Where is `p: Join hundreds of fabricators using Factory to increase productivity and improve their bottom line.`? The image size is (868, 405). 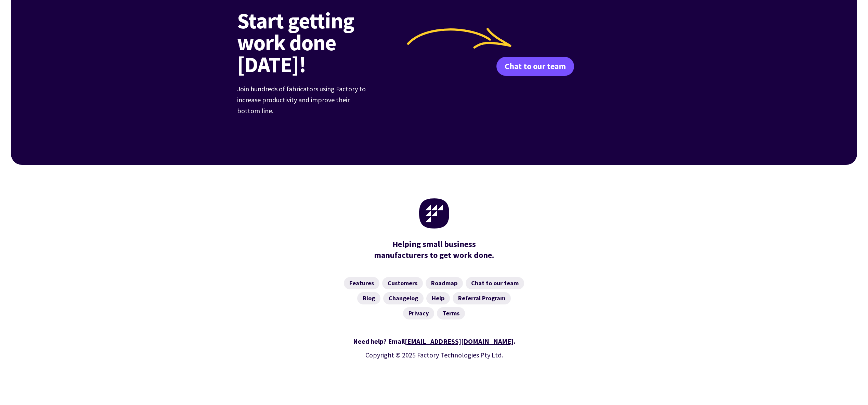
p: Join hundreds of fabricators using Factory to increase productivity and improve their bottom line. is located at coordinates (304, 100).